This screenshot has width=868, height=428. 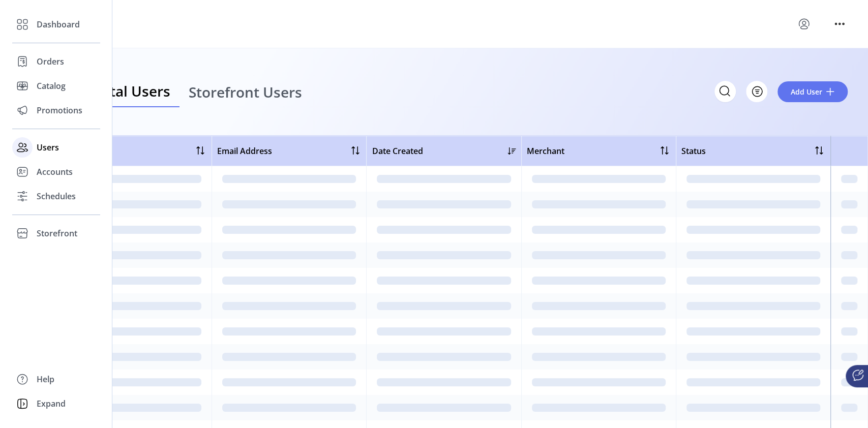 What do you see at coordinates (51, 403) in the screenshot?
I see `span: Expand` at bounding box center [51, 403].